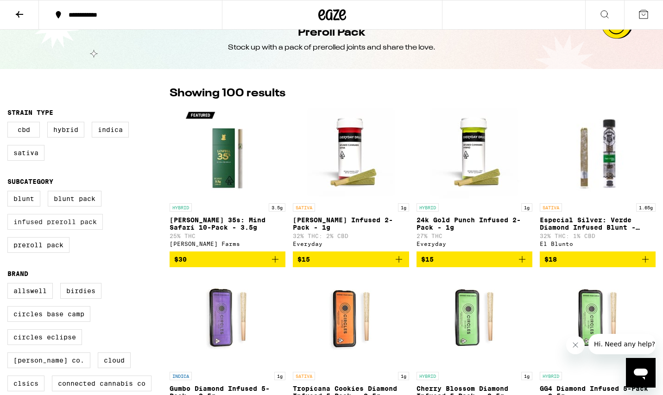 The image size is (663, 395). I want to click on img: Circles Eclipse - GG4 Diamond Infused 5-Pack - 3.5g, so click(598, 321).